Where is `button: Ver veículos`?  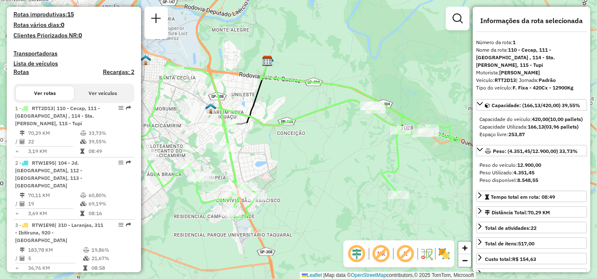
button: Ver veículos is located at coordinates (103, 93).